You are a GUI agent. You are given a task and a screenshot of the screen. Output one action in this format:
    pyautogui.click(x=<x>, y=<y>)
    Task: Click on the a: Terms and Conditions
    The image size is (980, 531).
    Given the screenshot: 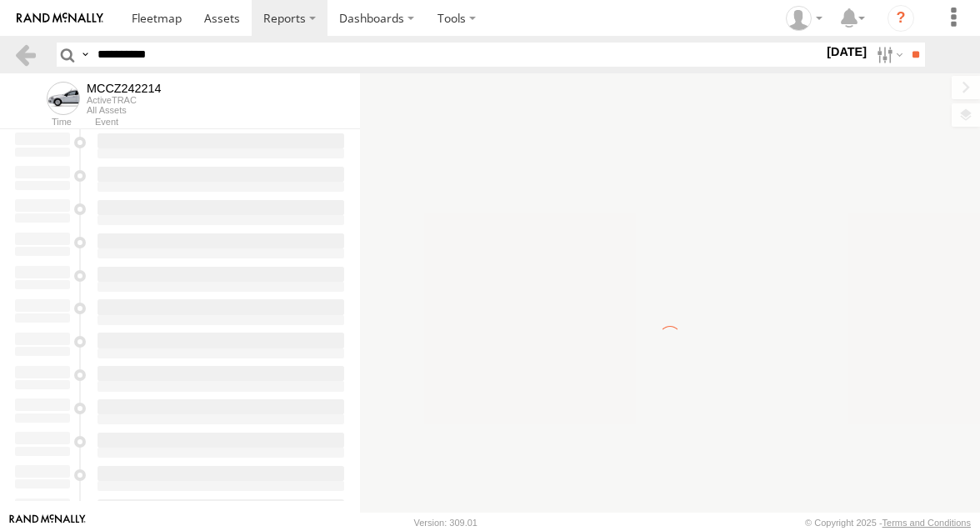 What is the action you would take?
    pyautogui.click(x=926, y=522)
    